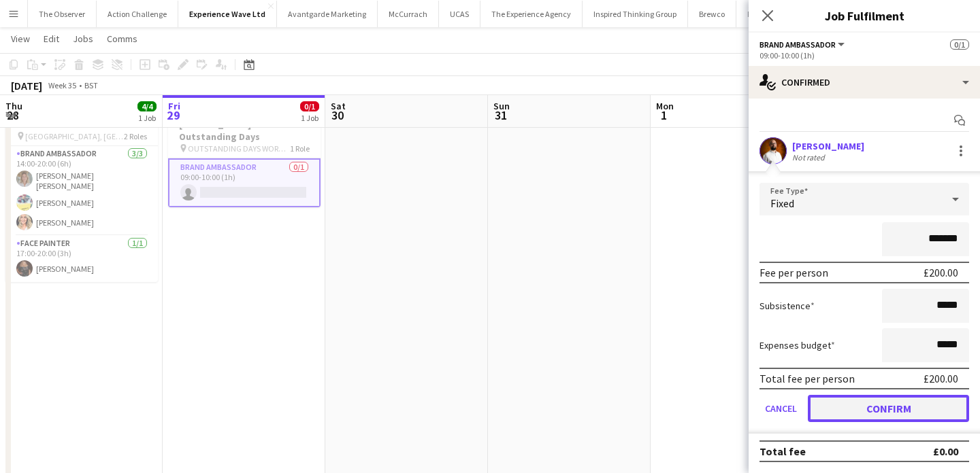  What do you see at coordinates (797, 345) in the screenshot?
I see `label: Expenses budget` at bounding box center [797, 345].